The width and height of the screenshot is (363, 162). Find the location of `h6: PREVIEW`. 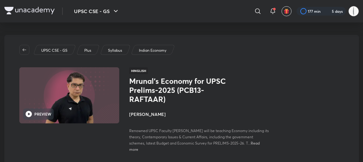

h6: PREVIEW is located at coordinates (43, 114).